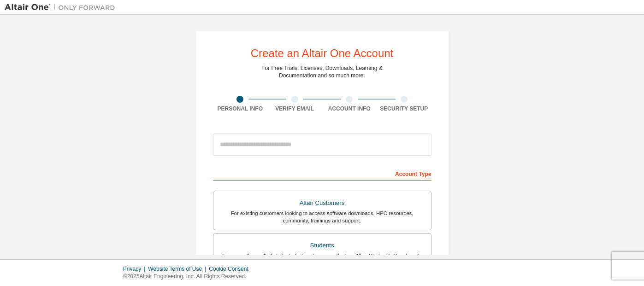 This screenshot has width=644, height=286. Describe the element at coordinates (349, 109) in the screenshot. I see `div: Account Info` at that location.